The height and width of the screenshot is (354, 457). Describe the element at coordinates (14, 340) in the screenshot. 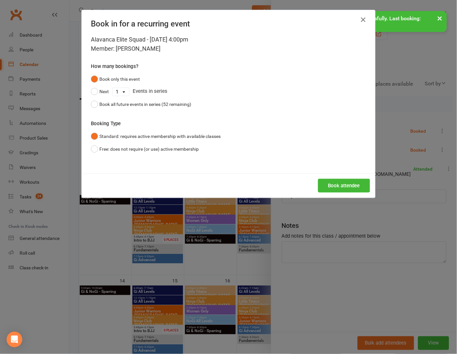

I see `div: Open Intercom Messenger` at that location.